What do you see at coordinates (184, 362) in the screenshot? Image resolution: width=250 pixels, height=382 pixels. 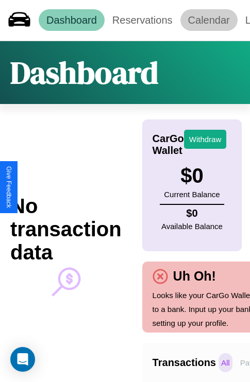 I see `h4: Transactions` at bounding box center [184, 362].